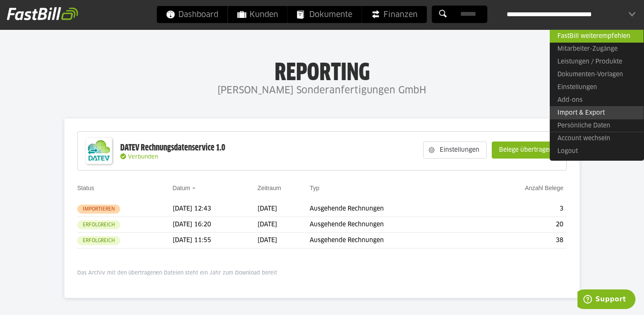 The width and height of the screenshot is (644, 315). I want to click on a: Add-ons, so click(597, 100).